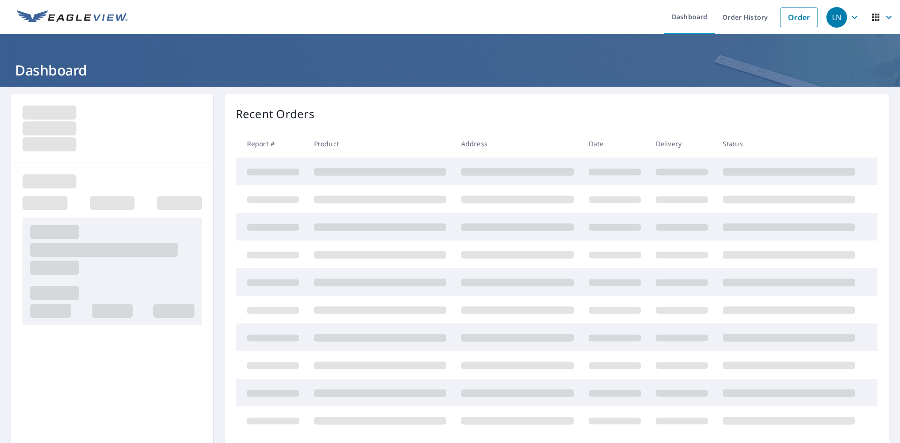 The height and width of the screenshot is (443, 900). Describe the element at coordinates (799, 17) in the screenshot. I see `a: Order` at that location.